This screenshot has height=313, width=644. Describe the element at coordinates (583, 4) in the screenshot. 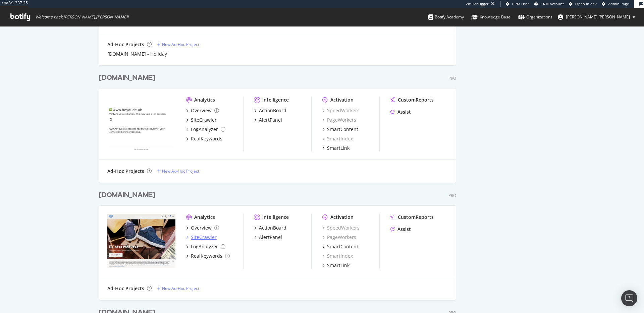

I see `a: Open in dev` at that location.